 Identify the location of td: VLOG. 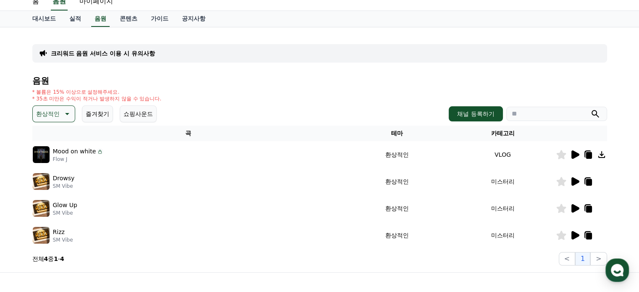
(503, 155).